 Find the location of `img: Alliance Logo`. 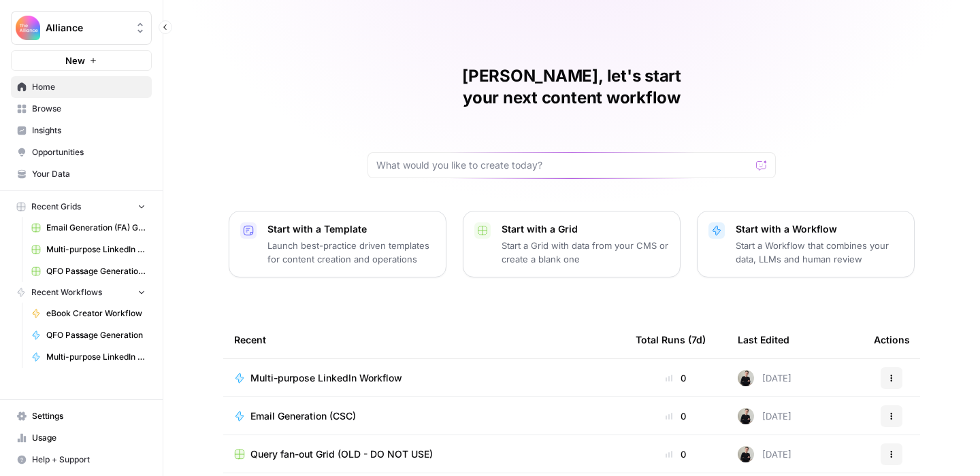

img: Alliance Logo is located at coordinates (28, 28).